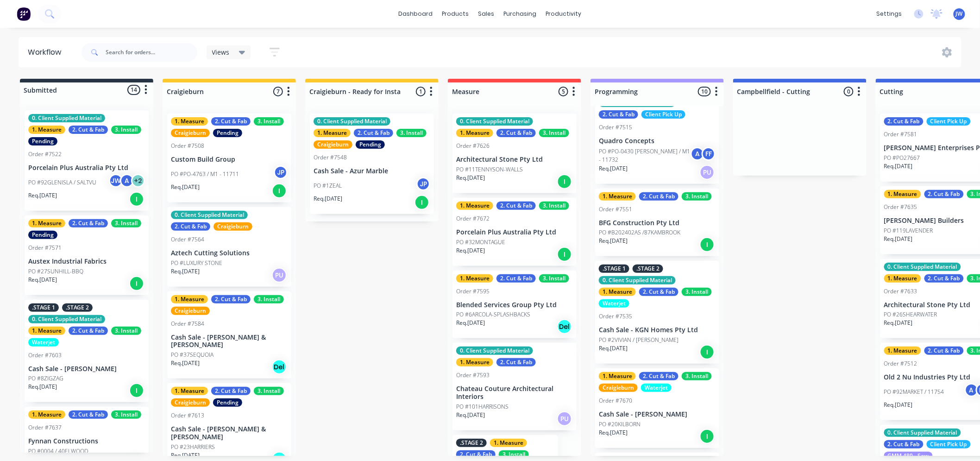 This screenshot has width=980, height=461. I want to click on div: Order #7584, so click(188, 324).